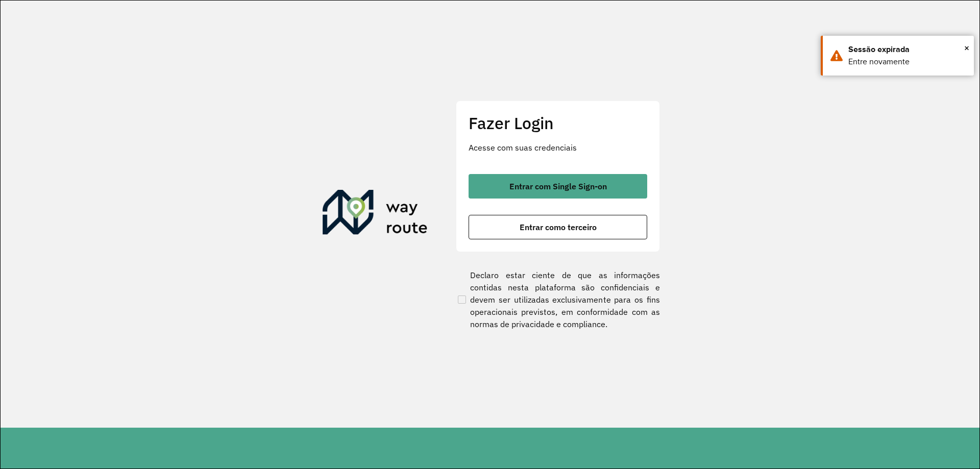  I want to click on span: Entrar como terceiro, so click(558, 227).